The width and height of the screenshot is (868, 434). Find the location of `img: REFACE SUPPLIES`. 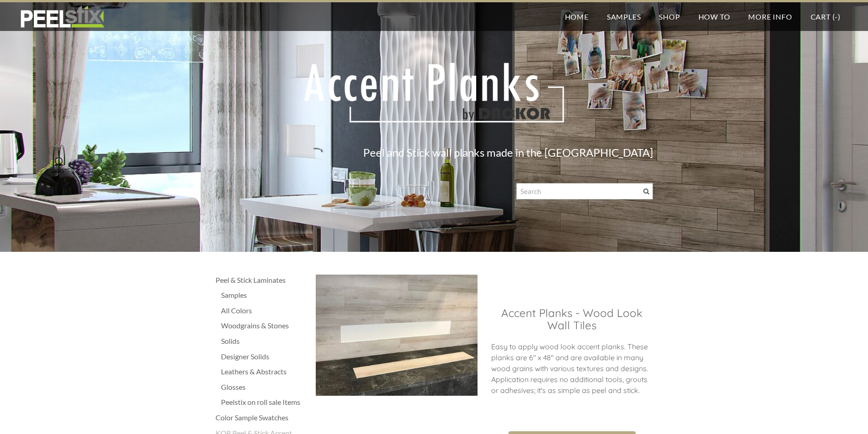

img: REFACE SUPPLIES is located at coordinates (62, 17).